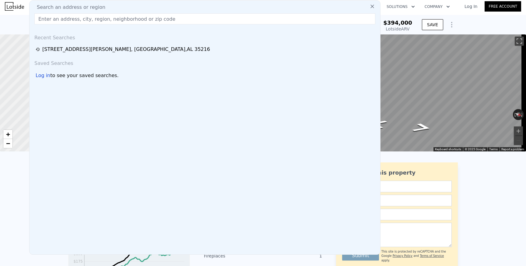 The height and width of the screenshot is (266, 526). What do you see at coordinates (14, 6) in the screenshot?
I see `img: Lotside` at bounding box center [14, 6].